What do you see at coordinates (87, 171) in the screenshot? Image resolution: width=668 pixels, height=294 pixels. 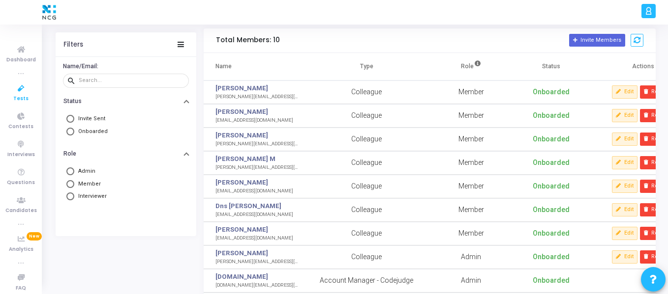 I see `span: Admin` at bounding box center [87, 171].